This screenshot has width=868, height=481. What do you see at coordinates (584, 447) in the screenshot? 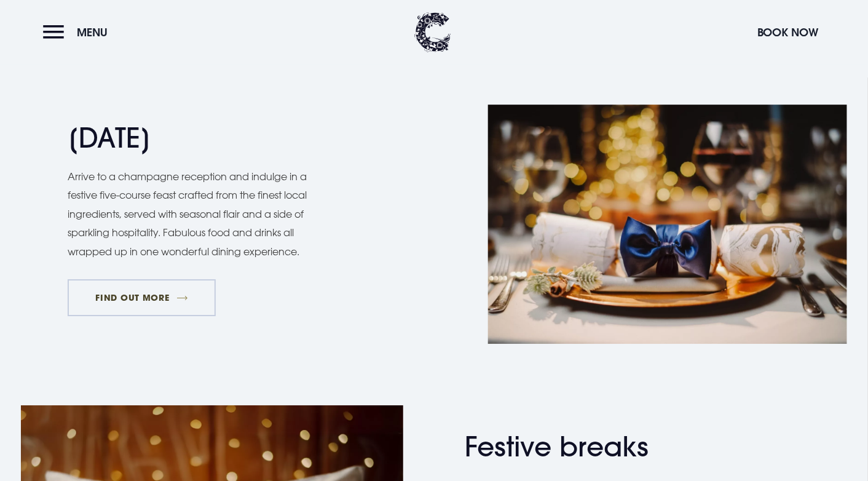
I see `h2: Festive breaks` at bounding box center [584, 447].